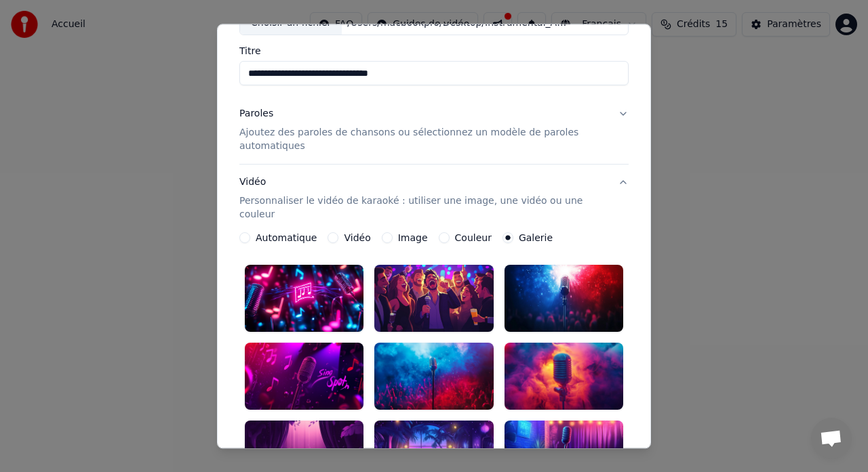 The image size is (868, 472). Describe the element at coordinates (423, 208) in the screenshot. I see `p: Personnaliser le vidéo de karaoké : utiliser une image, une vidéo ou une couleur` at that location.